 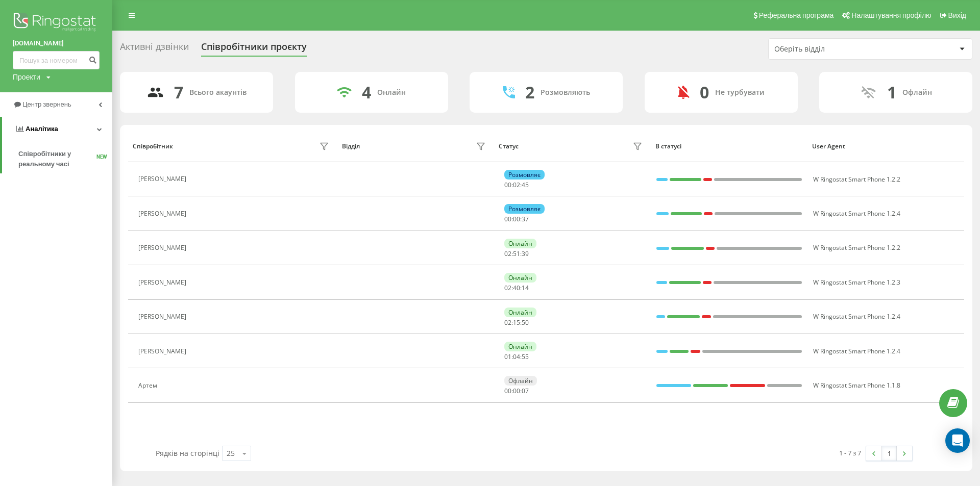 I want to click on div: Не турбувати, so click(x=739, y=93).